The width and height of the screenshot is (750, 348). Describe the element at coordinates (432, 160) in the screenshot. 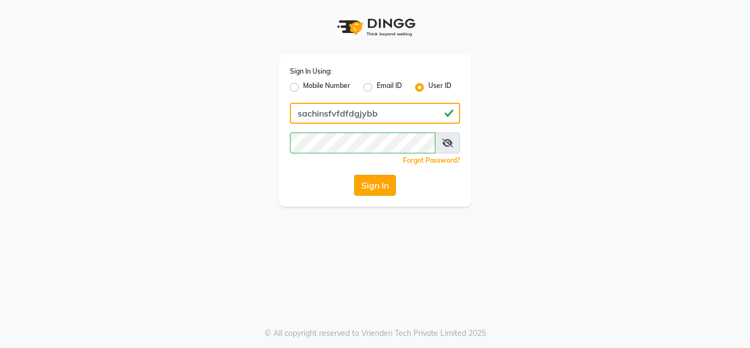

I see `a: Forgot Password?` at that location.